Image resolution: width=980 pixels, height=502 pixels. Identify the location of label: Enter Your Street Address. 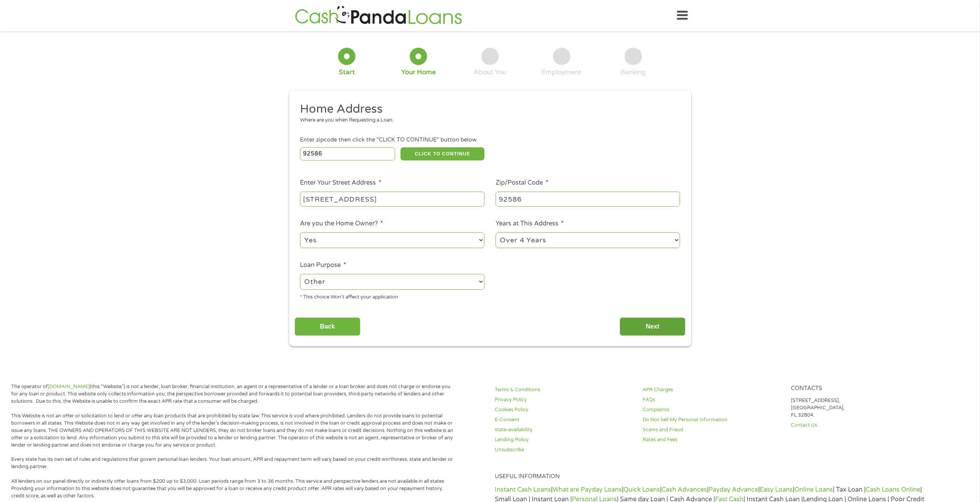
(340, 182).